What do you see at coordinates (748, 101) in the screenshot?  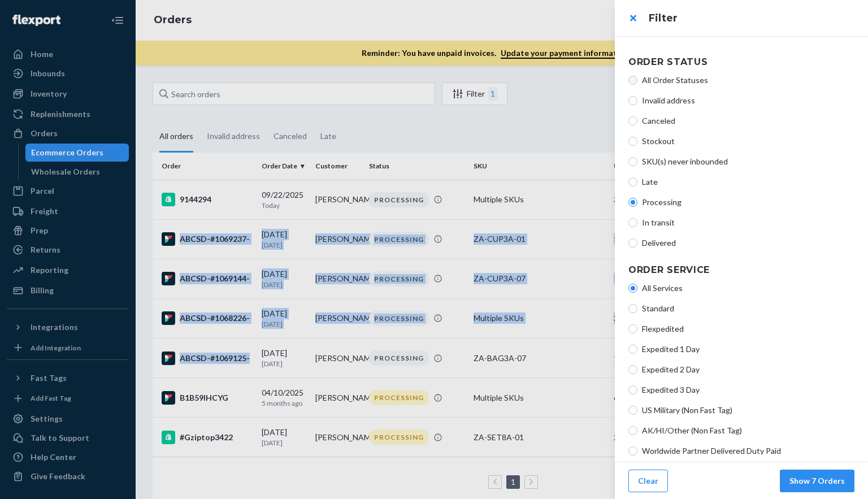 I see `span: Invalid address` at bounding box center [748, 101].